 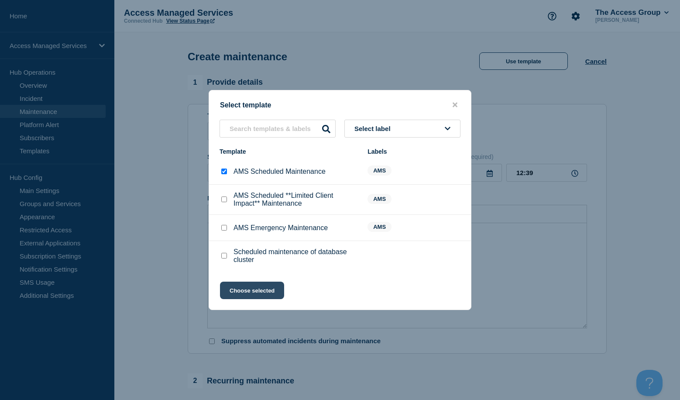 What do you see at coordinates (413, 151) in the screenshot?
I see `div: Labels` at bounding box center [413, 151].